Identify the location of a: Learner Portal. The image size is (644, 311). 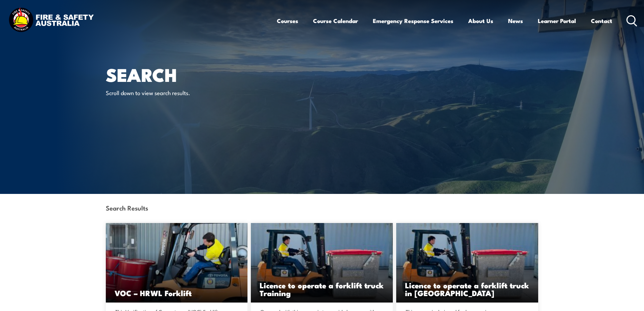
(557, 21).